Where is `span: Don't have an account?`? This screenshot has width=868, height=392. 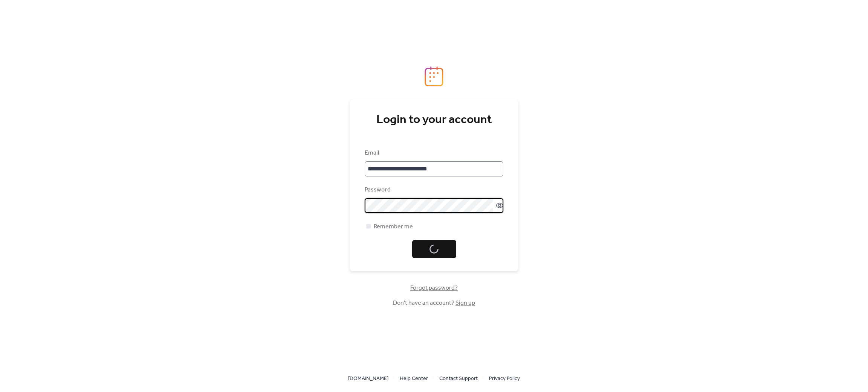 span: Don't have an account? is located at coordinates (434, 304).